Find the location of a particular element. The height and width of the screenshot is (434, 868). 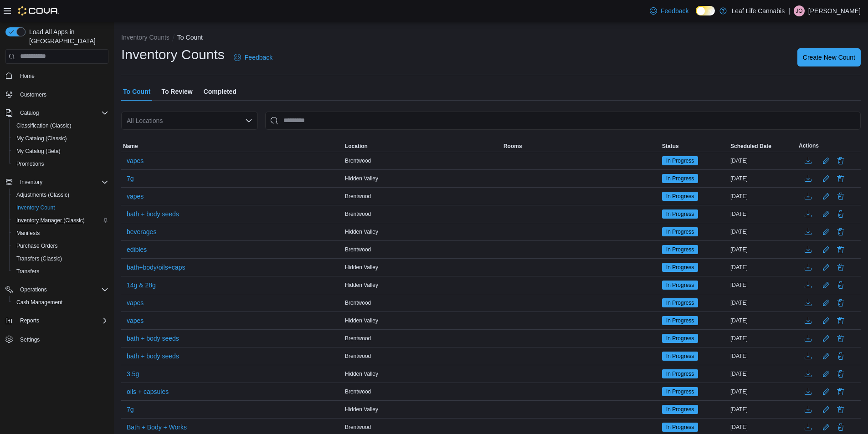

span: Dark Mode is located at coordinates (696, 15).